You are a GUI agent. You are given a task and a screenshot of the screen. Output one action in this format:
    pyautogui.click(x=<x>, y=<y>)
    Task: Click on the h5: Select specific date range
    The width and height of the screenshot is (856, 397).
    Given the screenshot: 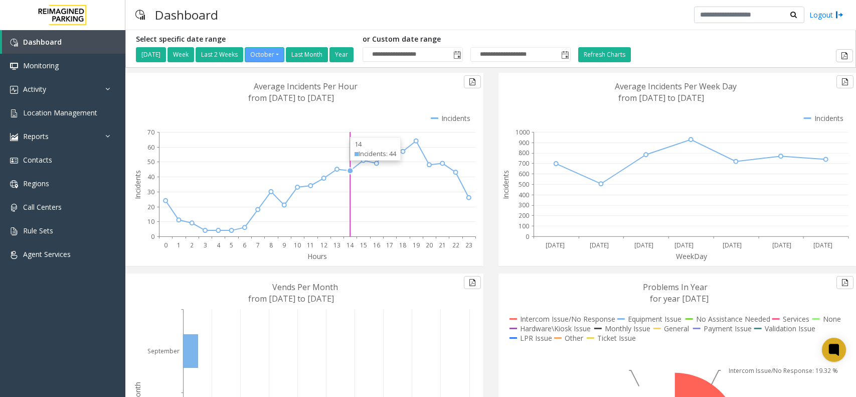 What is the action you would take?
    pyautogui.click(x=245, y=39)
    